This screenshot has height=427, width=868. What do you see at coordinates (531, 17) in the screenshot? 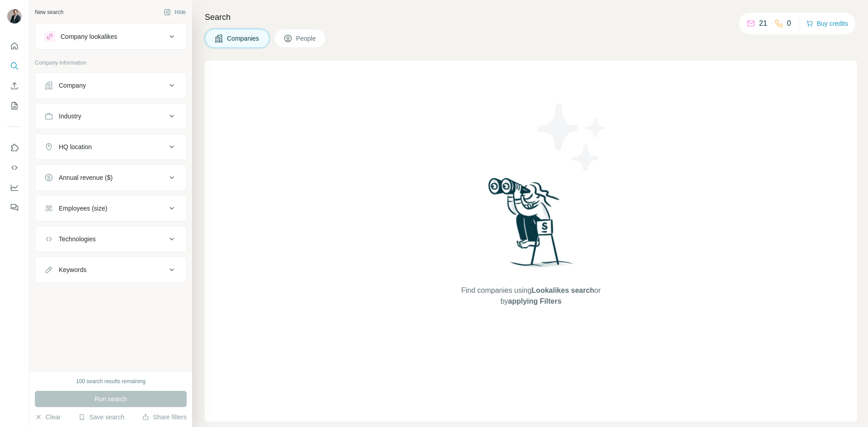
I see `h4: Search` at bounding box center [531, 17].